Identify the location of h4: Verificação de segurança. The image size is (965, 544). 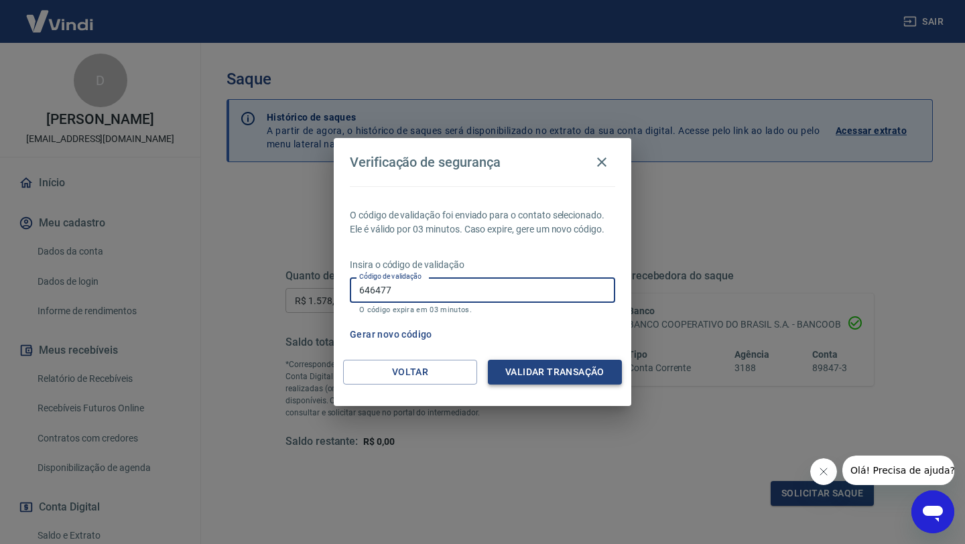
(425, 162).